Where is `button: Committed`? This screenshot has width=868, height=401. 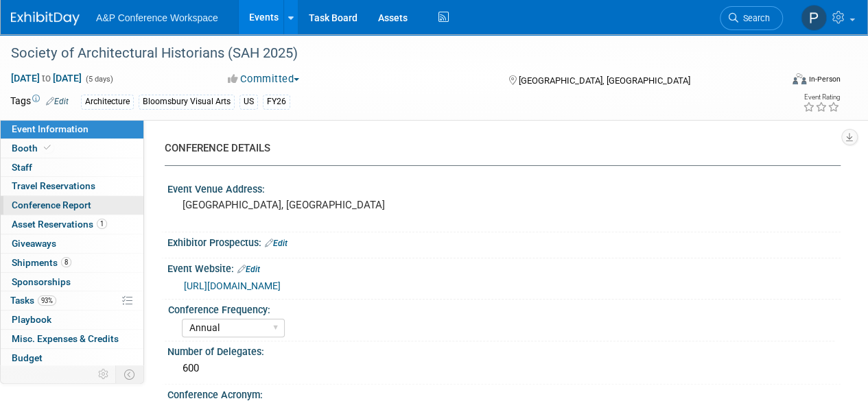
button: Committed is located at coordinates (263, 79).